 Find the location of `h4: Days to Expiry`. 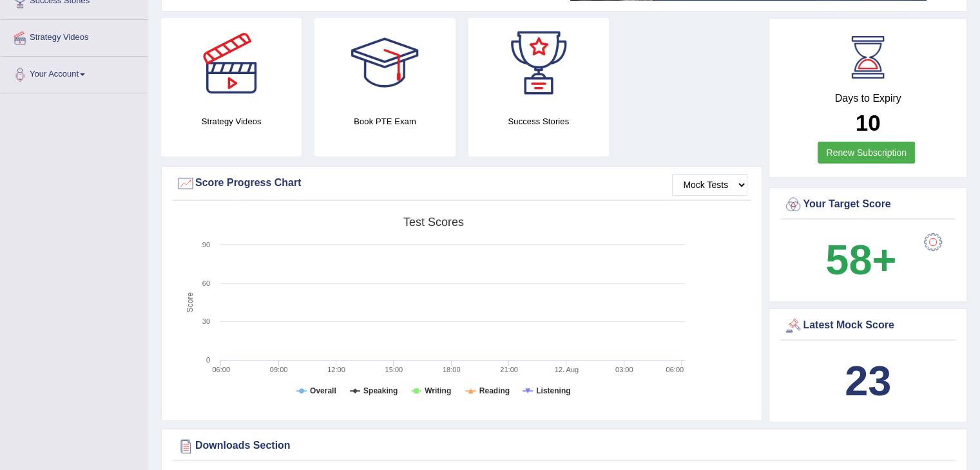

h4: Days to Expiry is located at coordinates (868, 99).